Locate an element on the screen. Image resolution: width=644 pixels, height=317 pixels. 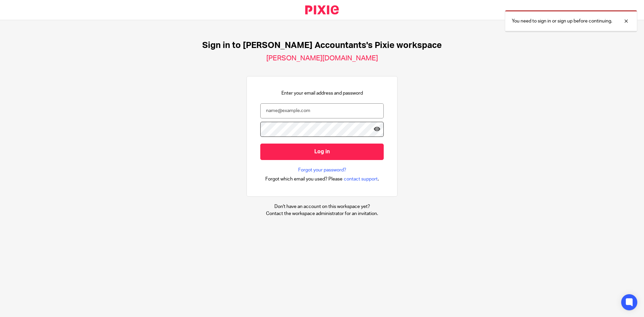
a: Forgot your password? is located at coordinates (322, 170).